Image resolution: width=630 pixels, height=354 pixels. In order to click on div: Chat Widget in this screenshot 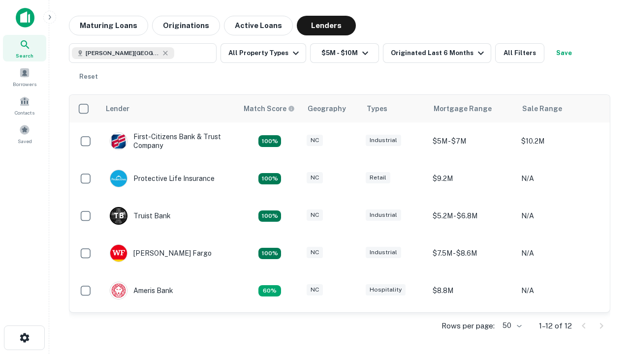, I will do `click(605, 268)`.